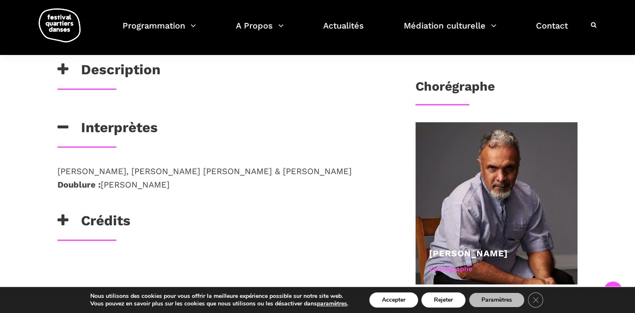 This screenshot has width=635, height=313. What do you see at coordinates (343, 31) in the screenshot?
I see `a: Actualités` at bounding box center [343, 31].